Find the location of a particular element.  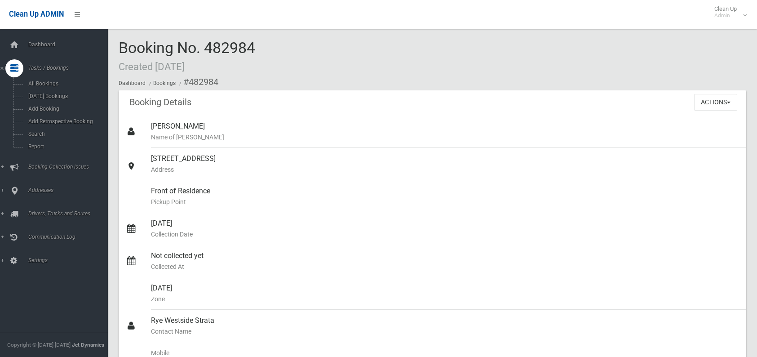

small: Collection Date is located at coordinates (445, 234).